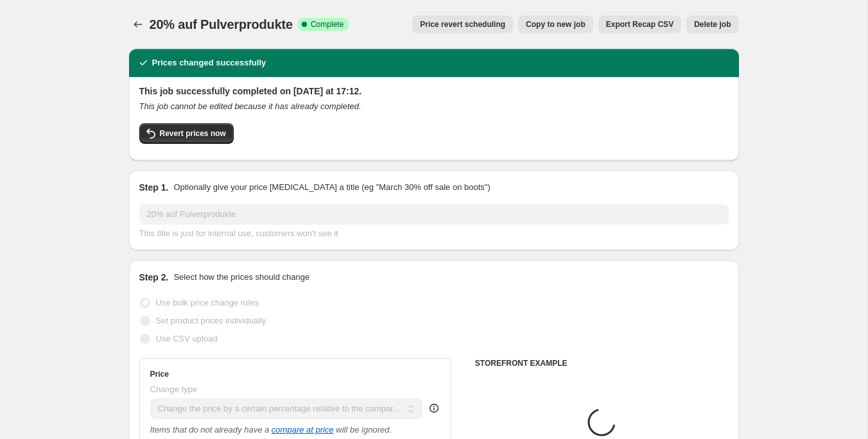  Describe the element at coordinates (639, 24) in the screenshot. I see `span: Export Recap CSV` at that location.